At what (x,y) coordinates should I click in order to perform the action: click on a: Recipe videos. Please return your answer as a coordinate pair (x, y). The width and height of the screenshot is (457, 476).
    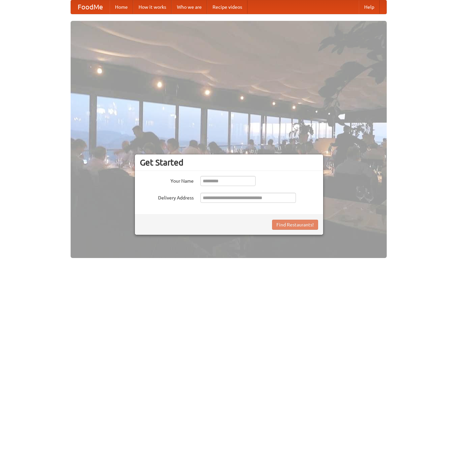
    Looking at the image, I should click on (227, 7).